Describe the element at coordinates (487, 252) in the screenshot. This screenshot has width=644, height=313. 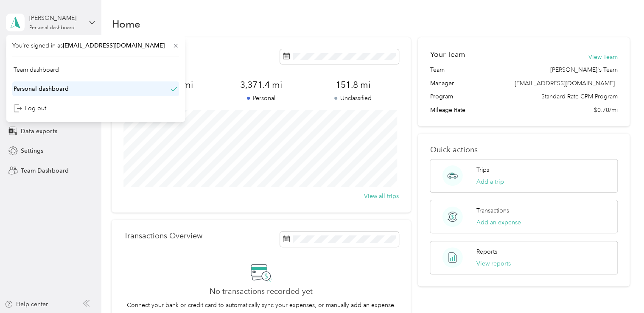
I see `p: Reports` at that location.